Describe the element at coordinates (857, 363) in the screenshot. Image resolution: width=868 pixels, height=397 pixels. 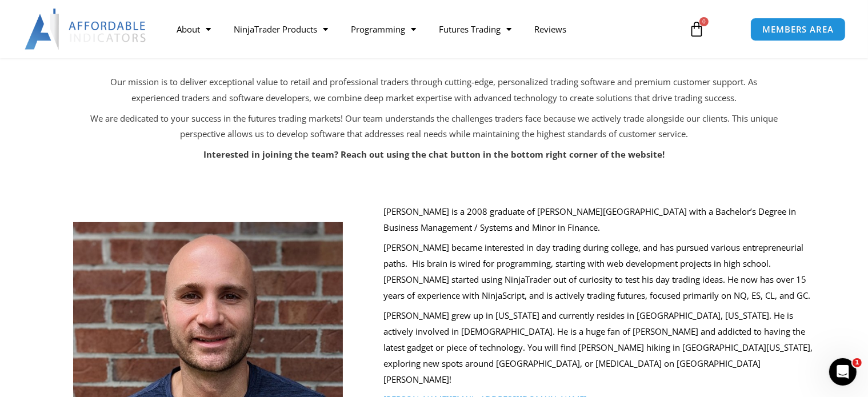
I see `span: 1` at that location.